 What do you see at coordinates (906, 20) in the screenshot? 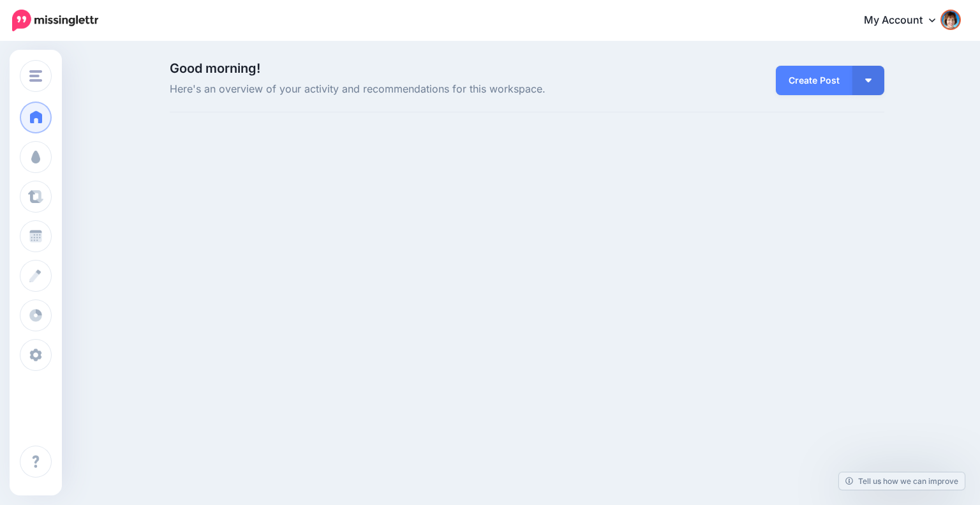
I see `a: My Account` at bounding box center [906, 20].